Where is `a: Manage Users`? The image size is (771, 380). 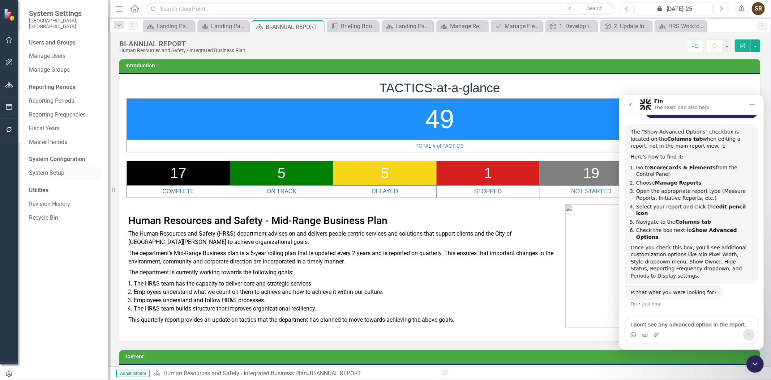 a: Manage Users is located at coordinates (65, 56).